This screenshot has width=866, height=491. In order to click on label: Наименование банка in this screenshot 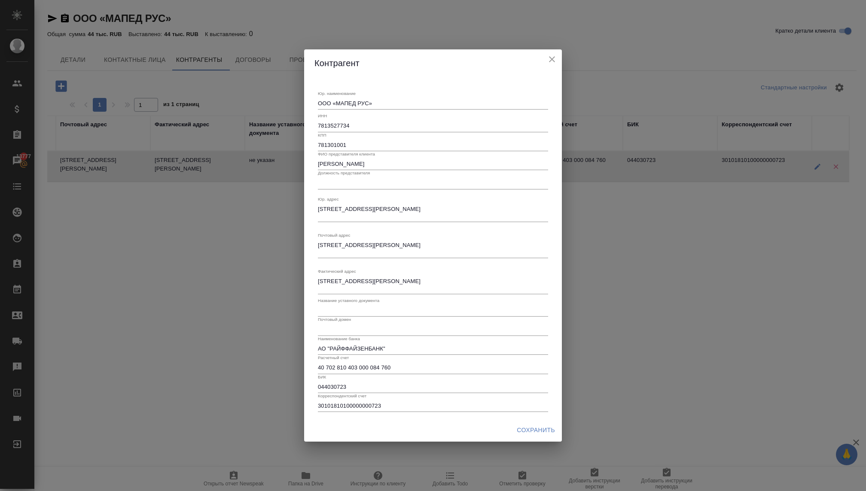, I will do `click(339, 339)`.